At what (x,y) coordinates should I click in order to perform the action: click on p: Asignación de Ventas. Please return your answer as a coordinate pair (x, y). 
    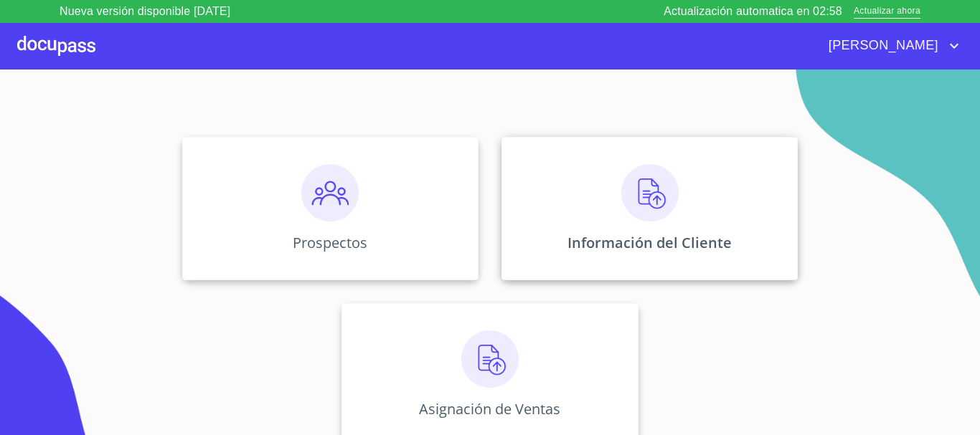
    Looking at the image, I should click on (490, 409).